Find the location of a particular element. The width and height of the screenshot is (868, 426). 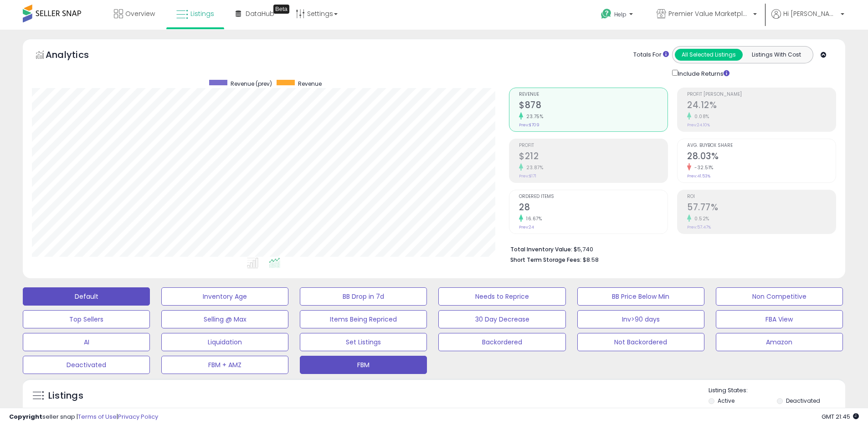

small: Prev: 24.10% is located at coordinates (698, 125).